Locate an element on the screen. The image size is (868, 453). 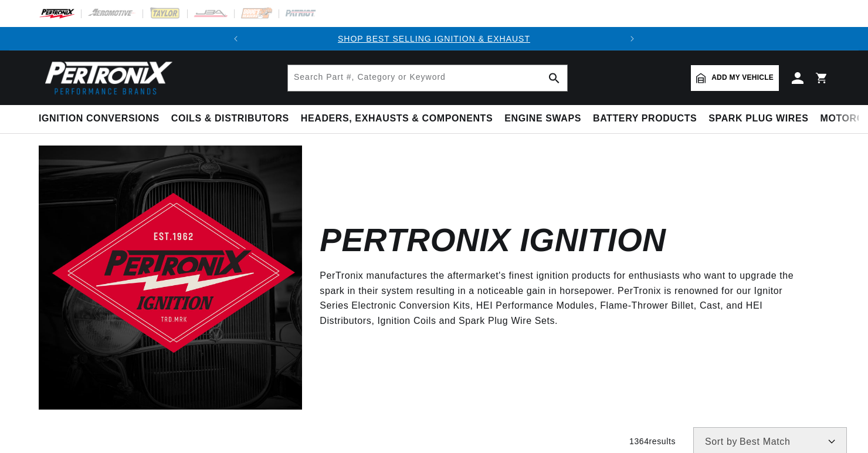
div: Announcement is located at coordinates (434, 39).